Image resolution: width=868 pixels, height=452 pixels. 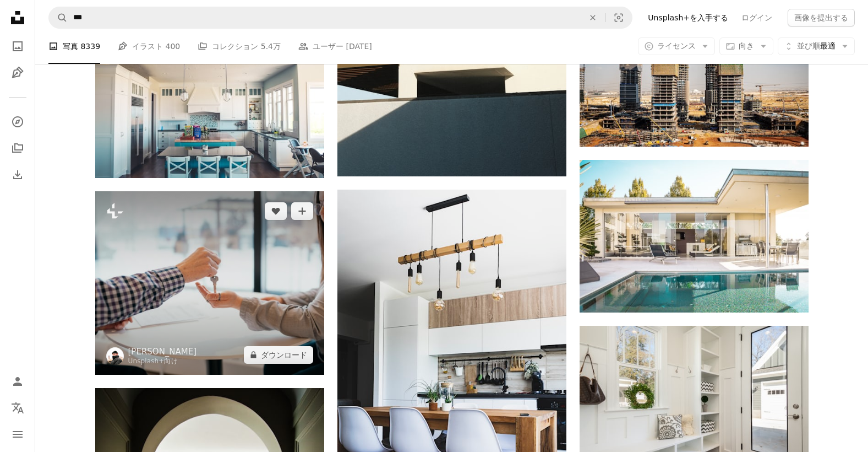 What do you see at coordinates (276, 211) in the screenshot?
I see `button: いいね！` at bounding box center [276, 211].